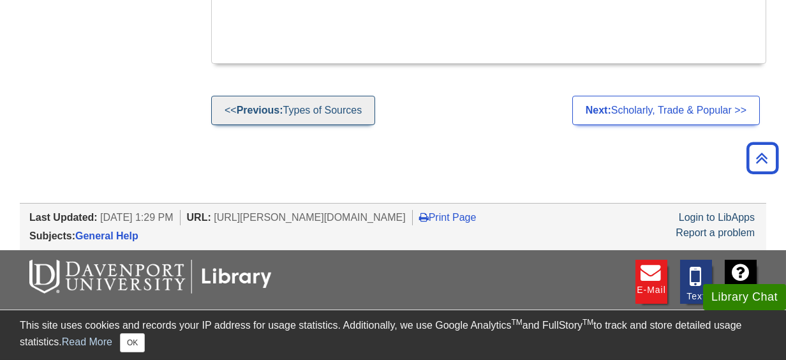  What do you see at coordinates (260, 110) in the screenshot?
I see `strong: Previous:` at bounding box center [260, 110].